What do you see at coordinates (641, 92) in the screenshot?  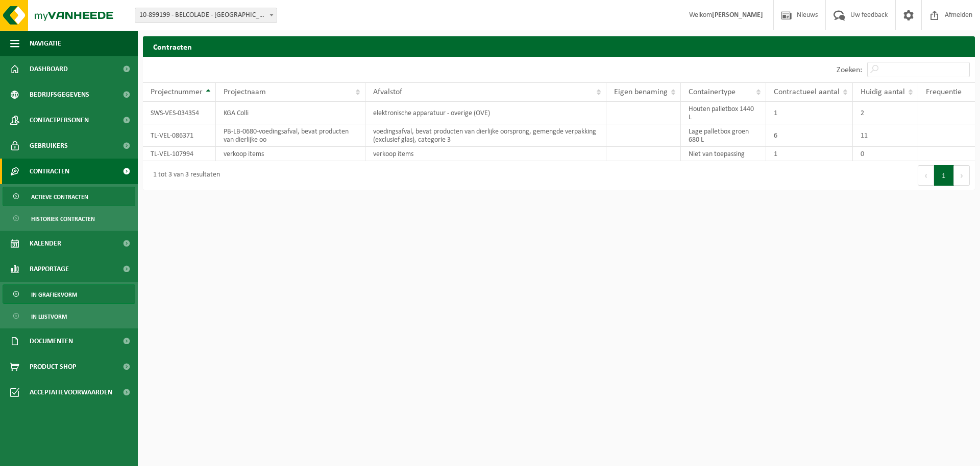 I see `span: Eigen benaming` at bounding box center [641, 92].